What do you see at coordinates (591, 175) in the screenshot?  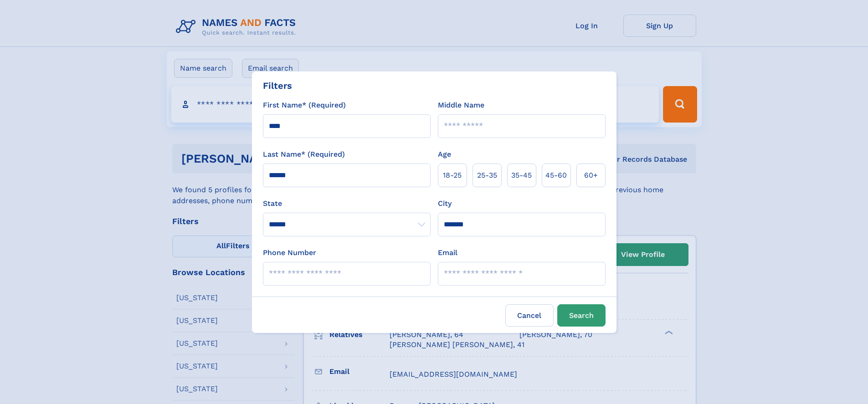 I see `span: 60+` at bounding box center [591, 175].